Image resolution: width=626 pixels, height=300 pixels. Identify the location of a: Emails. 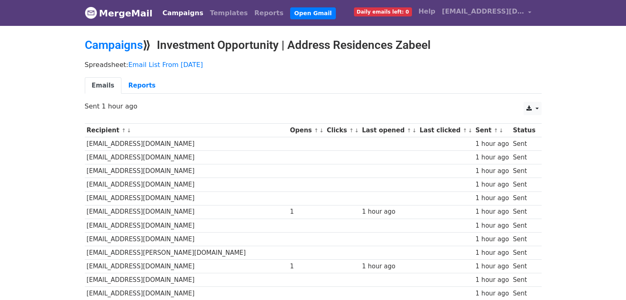
(103, 86).